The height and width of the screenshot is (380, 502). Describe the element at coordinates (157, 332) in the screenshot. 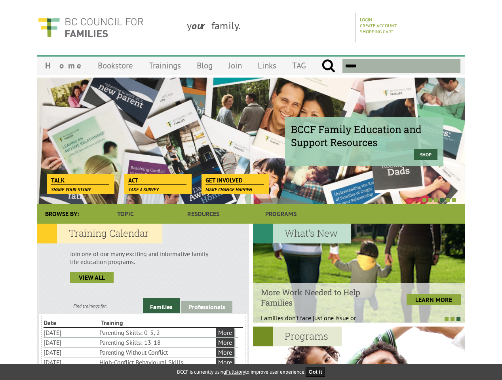

I see `li: Parenting Skills: 0-5, 2` at that location.